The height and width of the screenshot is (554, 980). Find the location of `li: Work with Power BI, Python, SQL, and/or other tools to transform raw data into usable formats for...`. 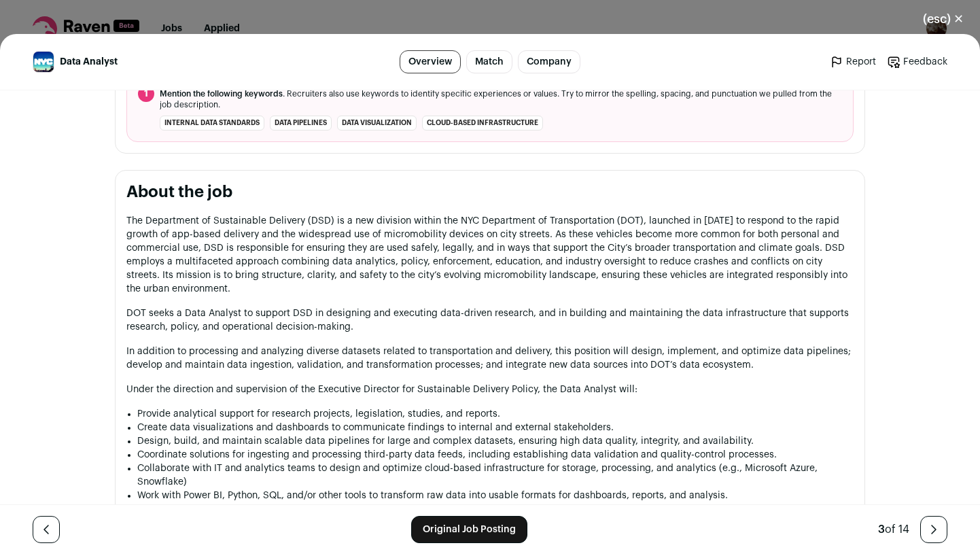

li: Work with Power BI, Python, SQL, and/or other tools to transform raw data into usable formats for... is located at coordinates (496, 496).